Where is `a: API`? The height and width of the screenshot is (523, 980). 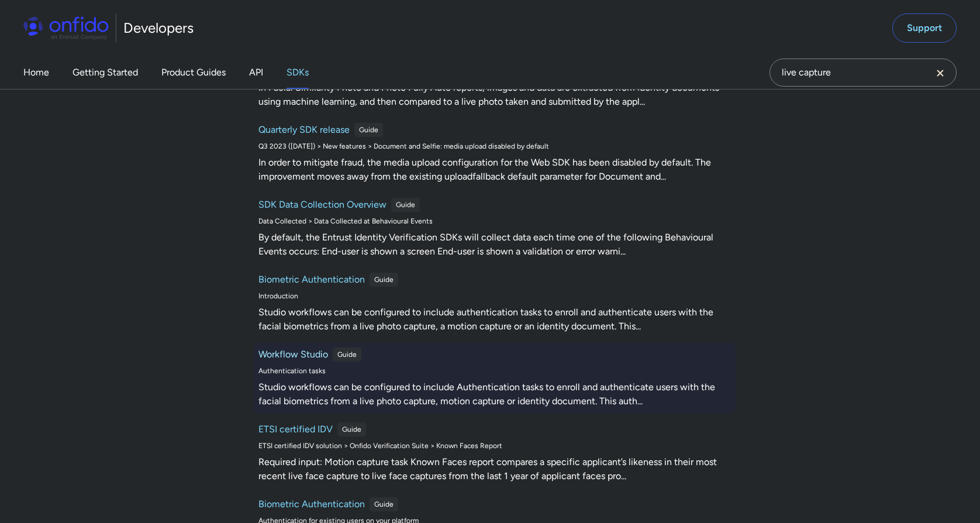
a: API is located at coordinates (256, 72).